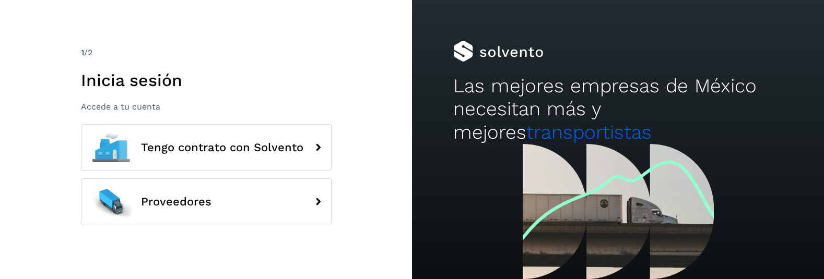 The image size is (824, 279). I want to click on span: 1, so click(82, 52).